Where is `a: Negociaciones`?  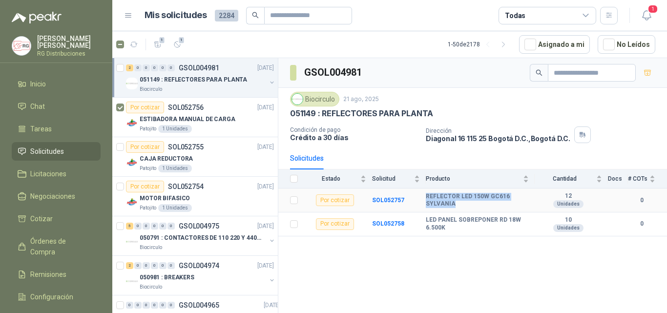 a: Negociaciones is located at coordinates (56, 196).